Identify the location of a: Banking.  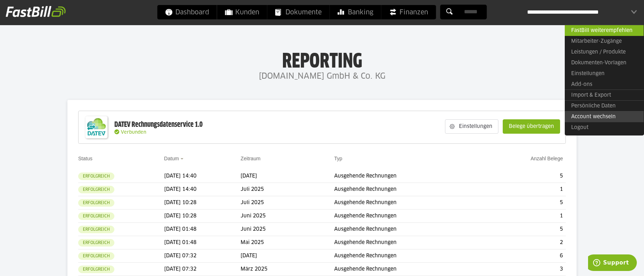
(355, 12).